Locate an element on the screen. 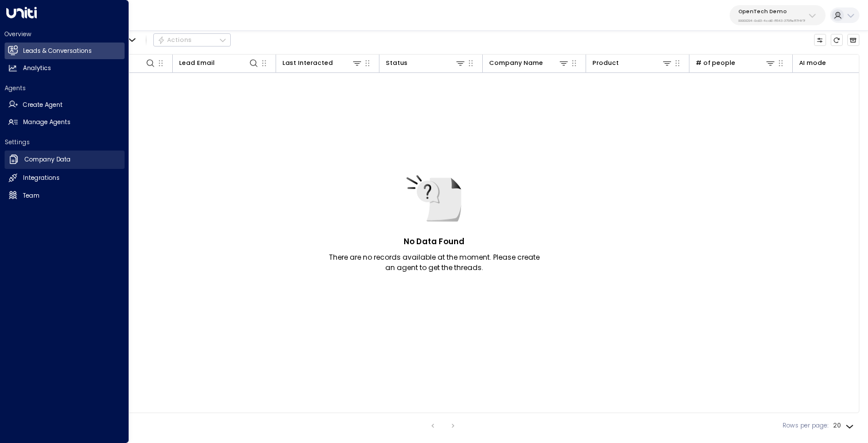 The image size is (868, 443). h2: Leads & Conversations is located at coordinates (57, 51).